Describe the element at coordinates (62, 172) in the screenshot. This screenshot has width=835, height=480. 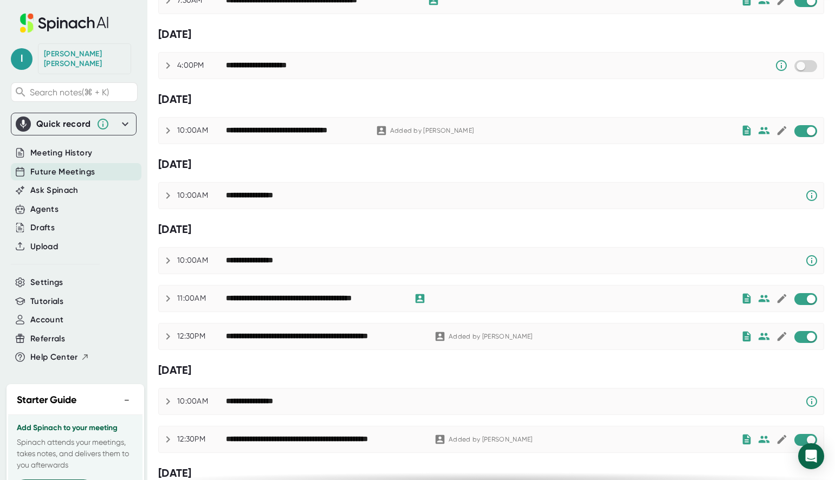
I see `button: Future Meetings` at that location.